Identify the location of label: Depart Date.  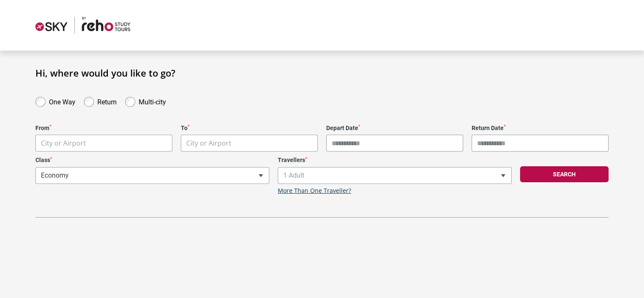
(394, 128).